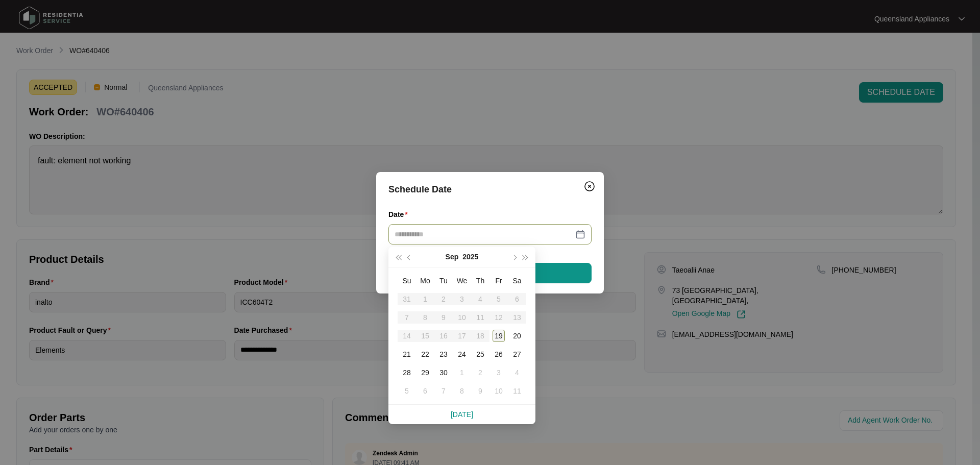 The height and width of the screenshot is (465, 980). Describe the element at coordinates (480, 391) in the screenshot. I see `td: 2025-10-09` at that location.